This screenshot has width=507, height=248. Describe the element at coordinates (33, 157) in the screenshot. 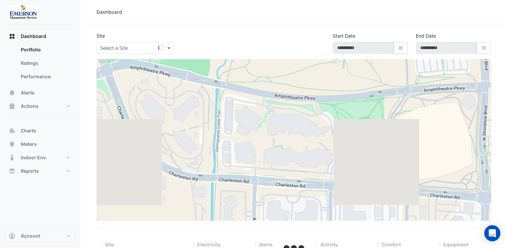

I see `span: Indoor Env` at that location.